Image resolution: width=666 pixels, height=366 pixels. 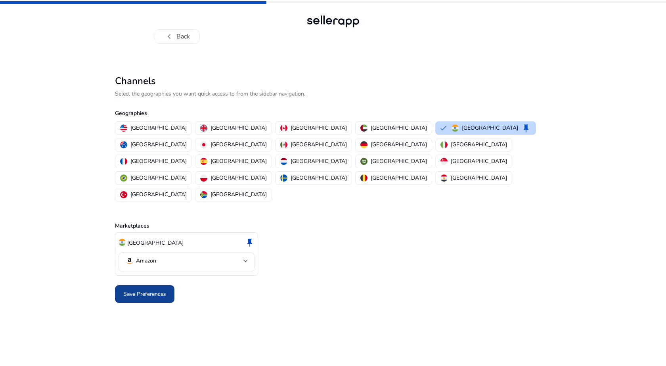 I want to click on img: br.svg, so click(x=124, y=178).